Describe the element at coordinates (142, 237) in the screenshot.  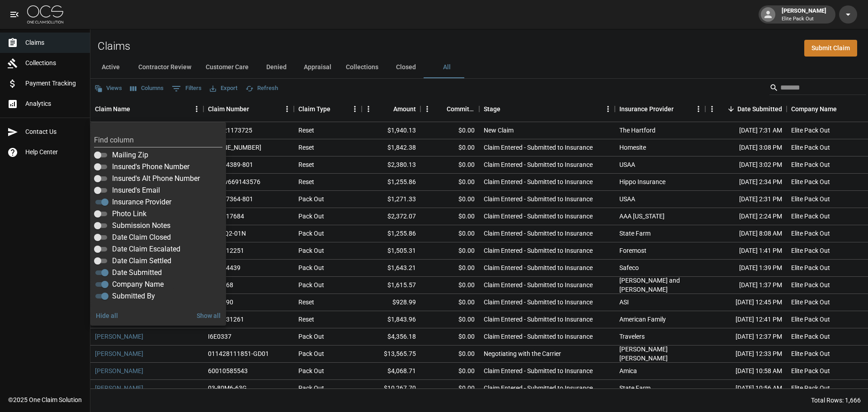
I see `span: Date Claim Closed` at that location.